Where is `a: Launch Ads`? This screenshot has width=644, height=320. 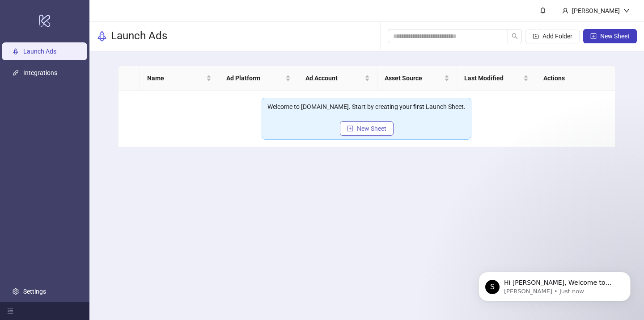 a: Launch Ads is located at coordinates (40, 52).